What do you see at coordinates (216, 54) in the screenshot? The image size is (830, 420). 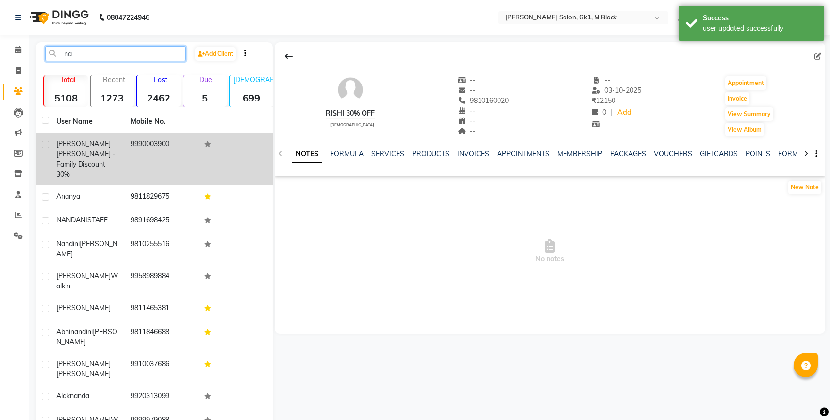 I see `a: Add Client` at bounding box center [216, 54].